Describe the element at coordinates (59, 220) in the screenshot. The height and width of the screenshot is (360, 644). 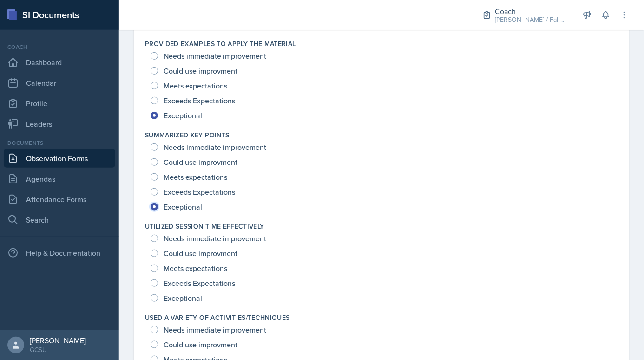
I see `a: Search` at that location.